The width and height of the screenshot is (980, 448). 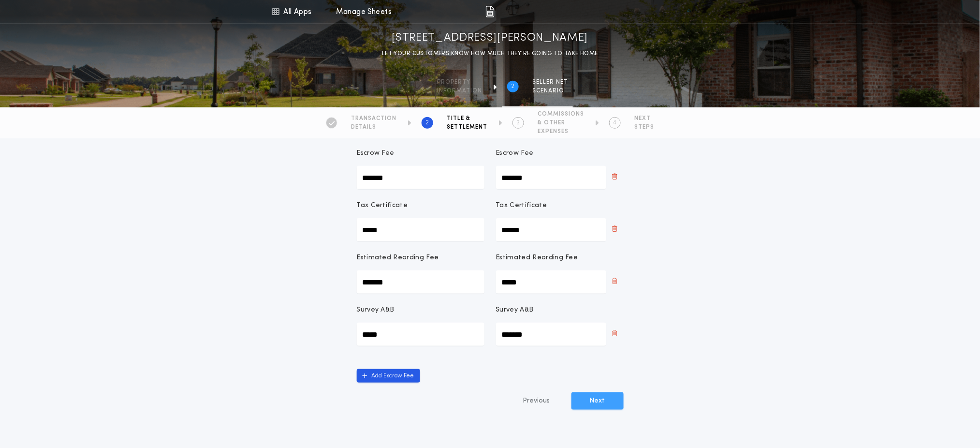 What do you see at coordinates (467, 118) in the screenshot?
I see `span: TITLE &` at bounding box center [467, 118].